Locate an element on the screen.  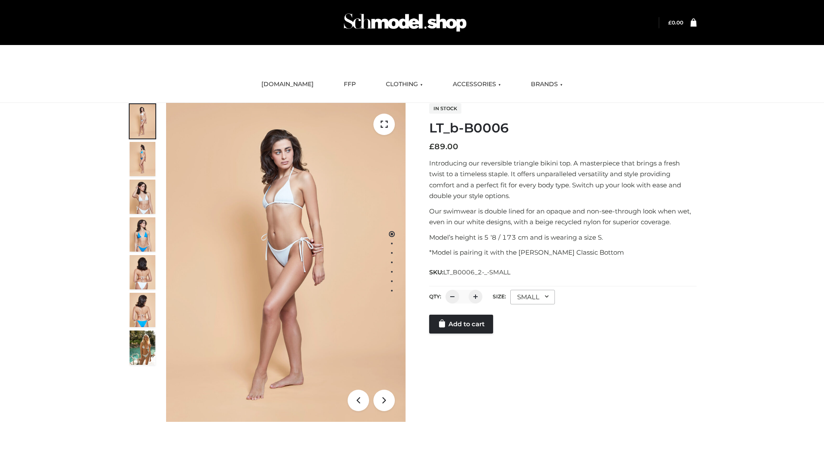
div: SMALL is located at coordinates (532, 297).